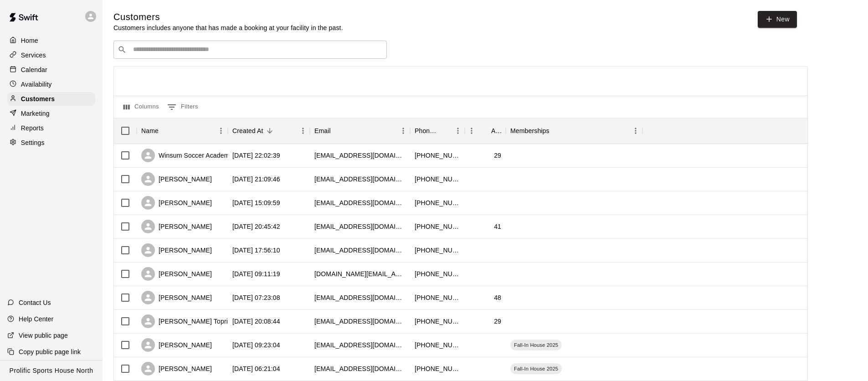 This screenshot has width=868, height=381. Describe the element at coordinates (32, 143) in the screenshot. I see `p: Settings` at that location.